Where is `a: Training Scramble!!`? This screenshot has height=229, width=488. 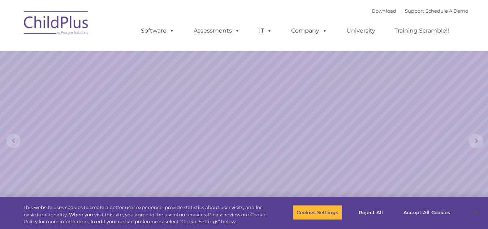 a: Training Scramble!! is located at coordinates (422, 31).